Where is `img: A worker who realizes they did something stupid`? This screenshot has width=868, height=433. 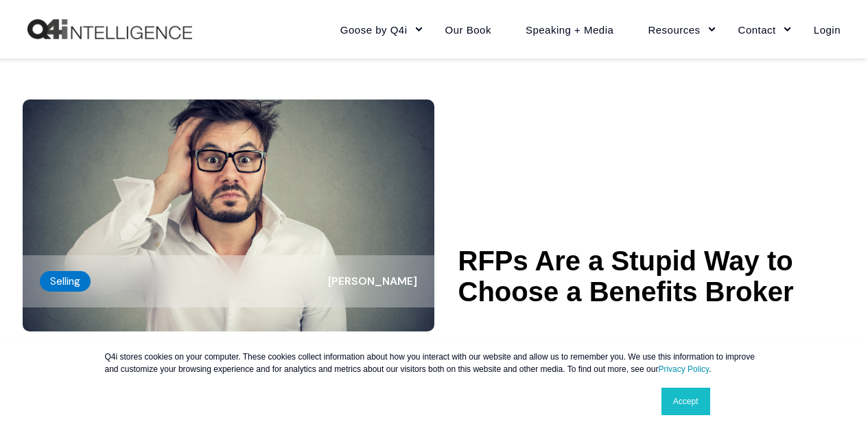
img: A worker who realizes they did something stupid is located at coordinates (228, 215).